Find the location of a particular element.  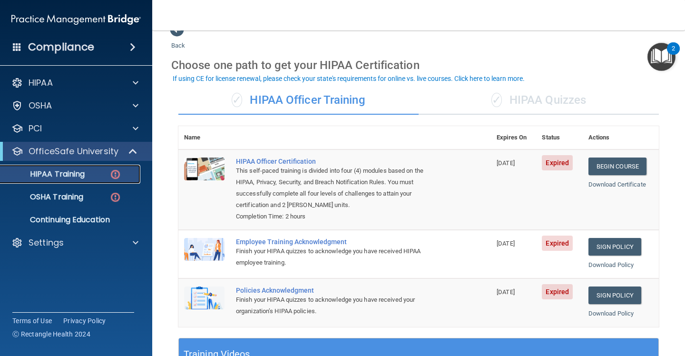

p: OSHA is located at coordinates (40, 106).